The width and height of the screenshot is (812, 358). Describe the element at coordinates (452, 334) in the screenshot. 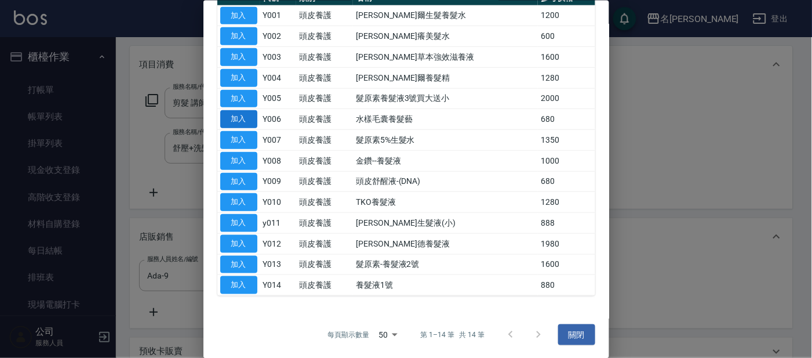

I see `p: 第 1–14 筆 共 14 筆` at that location.